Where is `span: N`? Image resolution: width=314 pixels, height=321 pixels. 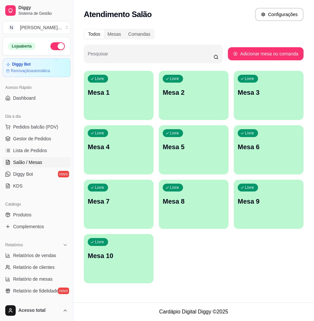 span: N is located at coordinates (11, 28).